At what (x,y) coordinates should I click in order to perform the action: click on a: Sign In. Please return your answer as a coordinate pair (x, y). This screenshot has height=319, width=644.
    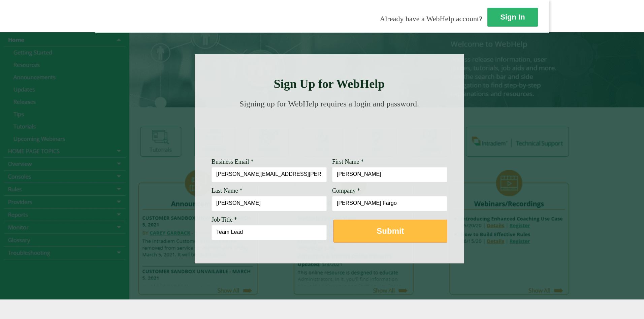
    Looking at the image, I should click on (513, 17).